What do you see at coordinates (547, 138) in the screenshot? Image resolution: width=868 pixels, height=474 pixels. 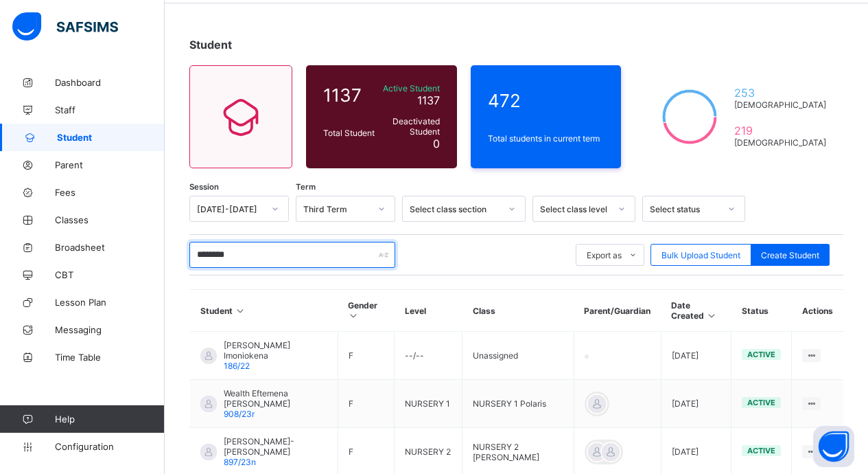 I see `span: Total students in current term` at bounding box center [547, 138].